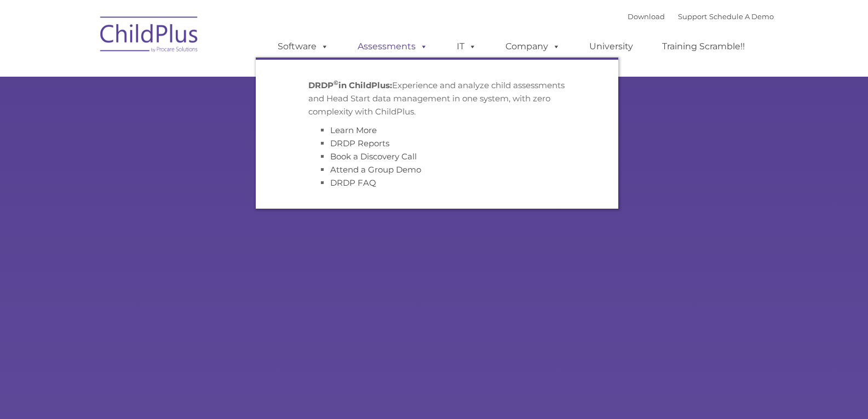  Describe the element at coordinates (533, 47) in the screenshot. I see `a: Company` at that location.